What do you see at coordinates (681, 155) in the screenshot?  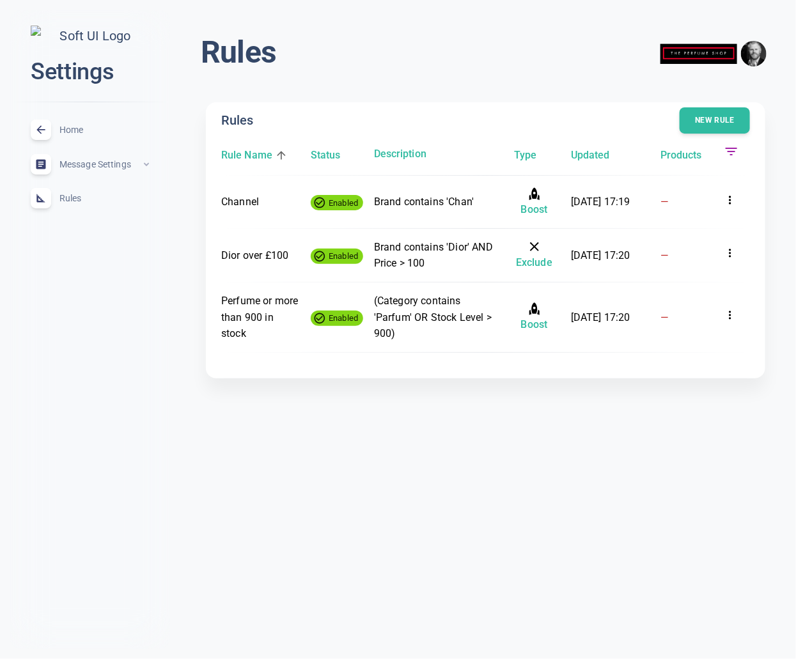 I see `h6: Products` at bounding box center [681, 155].